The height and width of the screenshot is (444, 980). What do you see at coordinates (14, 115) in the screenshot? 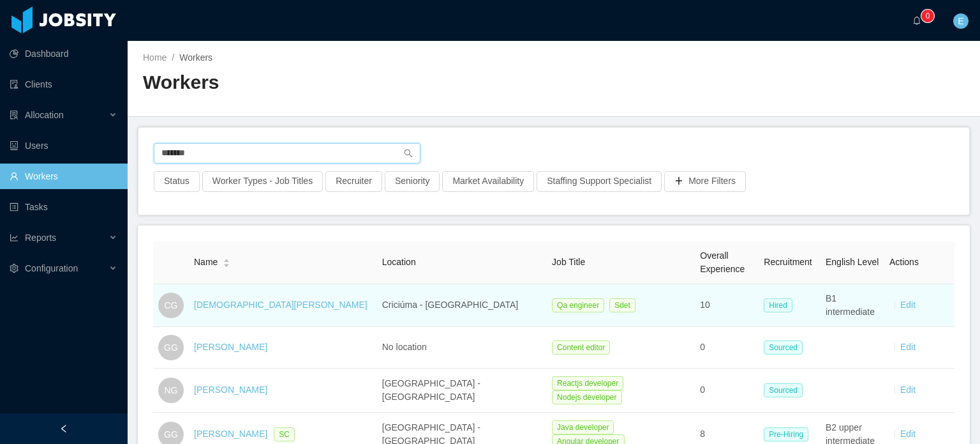
I see `i: icon: solution` at bounding box center [14, 115].